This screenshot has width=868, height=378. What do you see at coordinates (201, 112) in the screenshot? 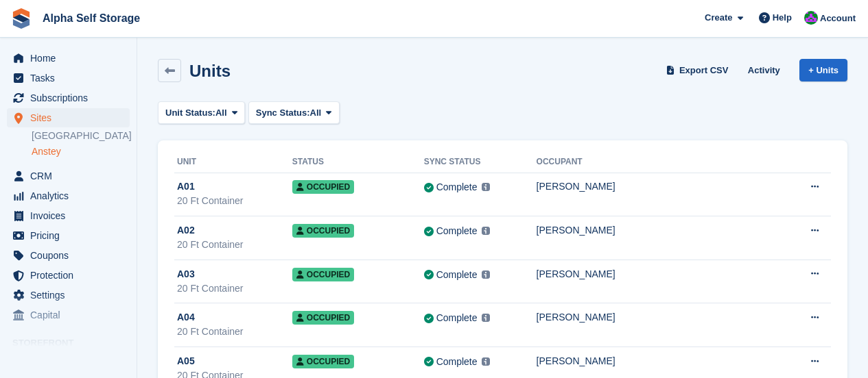
I see `button: Unit Status: All` at bounding box center [201, 112].